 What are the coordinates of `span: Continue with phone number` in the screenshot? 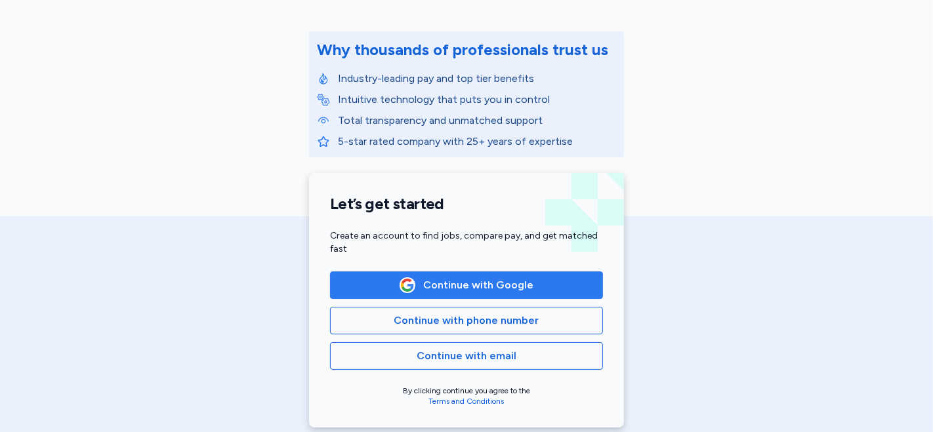 It's located at (466, 321).